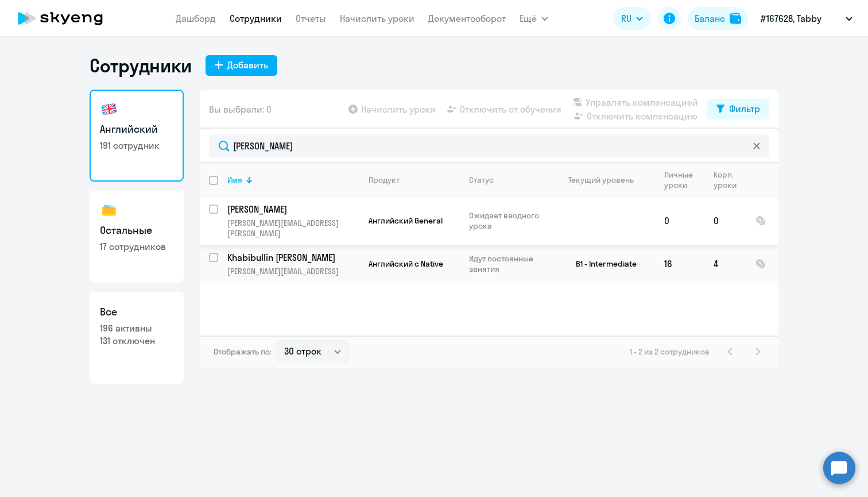  Describe the element at coordinates (256, 18) in the screenshot. I see `a: Сотрудники` at that location.